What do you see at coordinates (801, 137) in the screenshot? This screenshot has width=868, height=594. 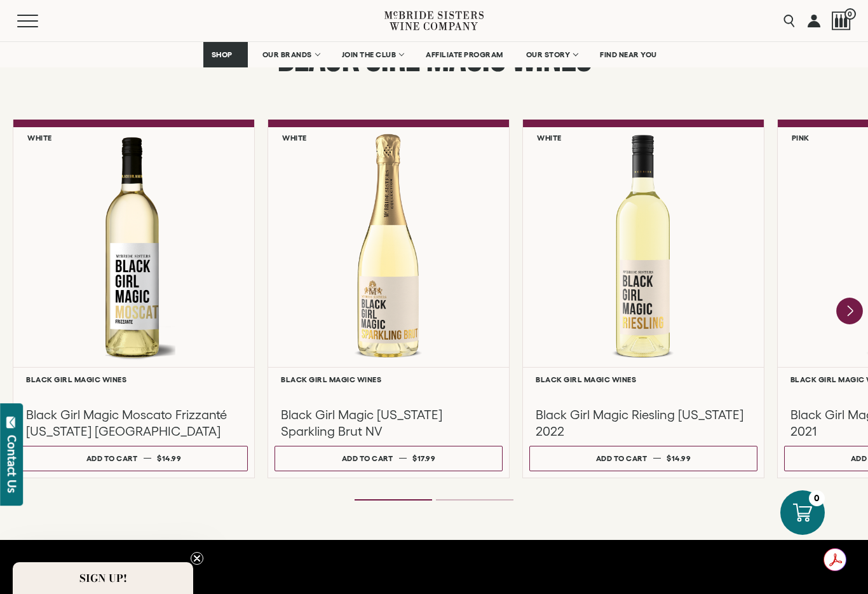 I see `h6: Pink` at bounding box center [801, 137].